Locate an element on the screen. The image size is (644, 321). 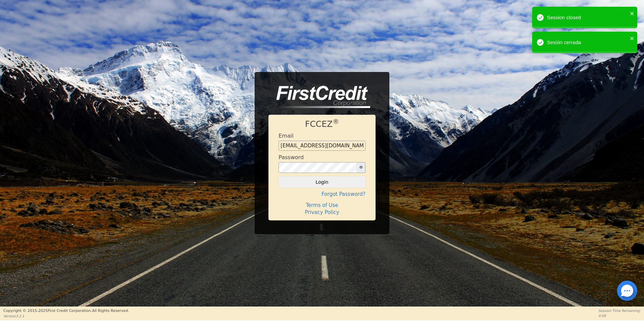
h4: Terms of Use is located at coordinates (322, 205).